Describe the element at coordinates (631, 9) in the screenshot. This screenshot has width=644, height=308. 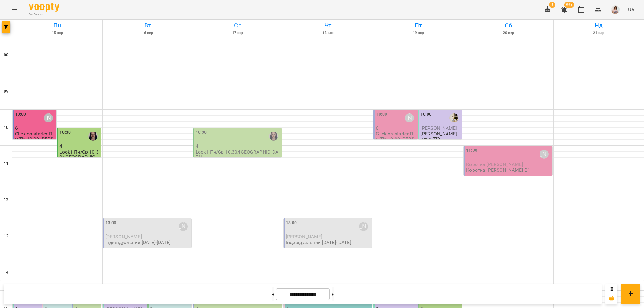
I see `span: UA` at that location.